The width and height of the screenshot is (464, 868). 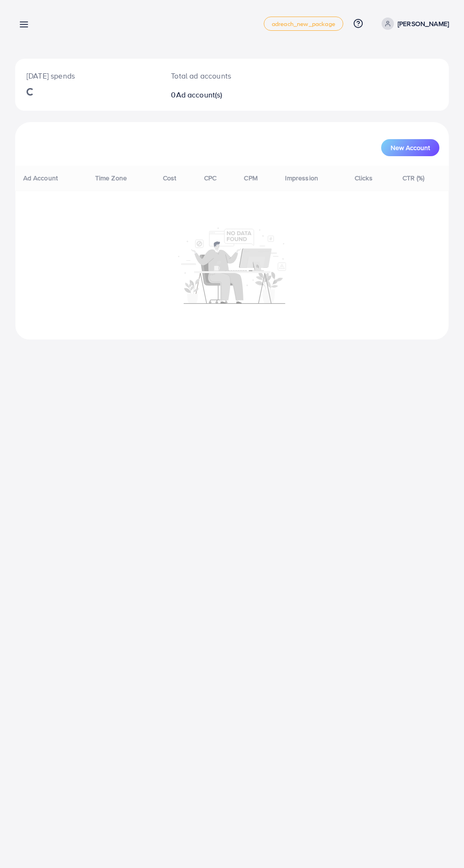 What do you see at coordinates (410, 148) in the screenshot?
I see `span: New Account` at bounding box center [410, 148].